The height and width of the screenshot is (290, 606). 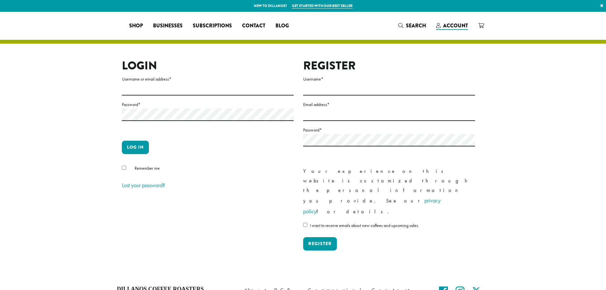 I want to click on label: Username, so click(x=389, y=79).